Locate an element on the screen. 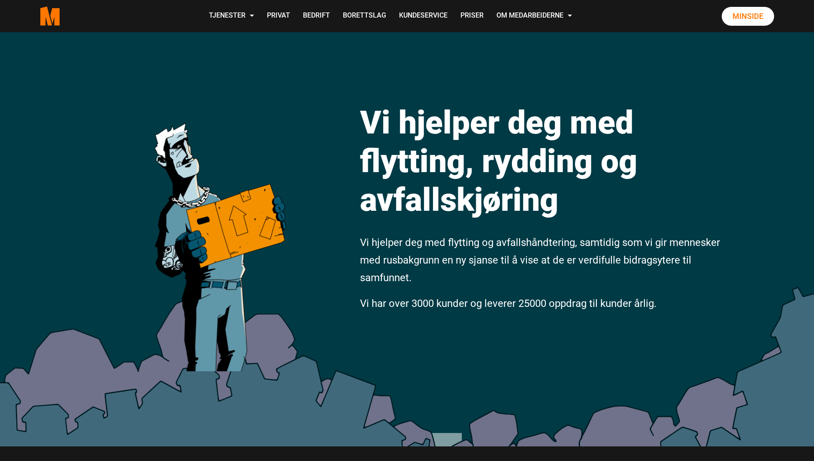 The height and width of the screenshot is (461, 814). span: Vi har over 3000 kunder og leverer 25000 oppdrag til kunder årlig. is located at coordinates (508, 303).